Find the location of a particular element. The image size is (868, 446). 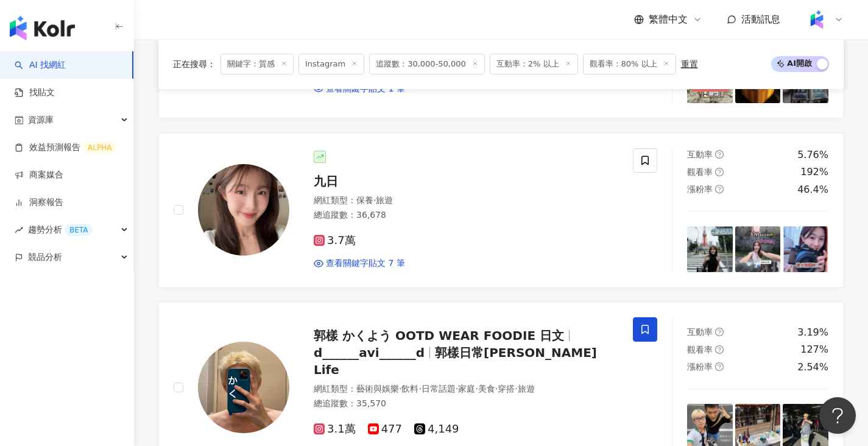

a: 洞察報告 is located at coordinates (39, 202).